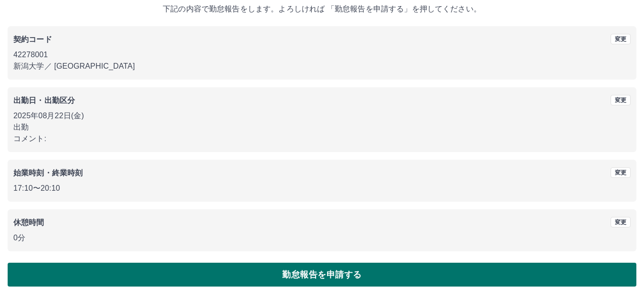  What do you see at coordinates (322, 55) in the screenshot?
I see `p: 42278001` at bounding box center [322, 55].